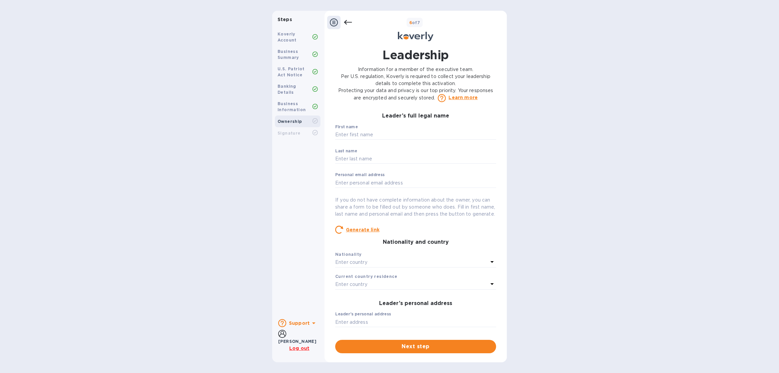 This screenshot has width=779, height=373. Describe the element at coordinates (416, 183) in the screenshot. I see `input: Enter personal email address` at that location.